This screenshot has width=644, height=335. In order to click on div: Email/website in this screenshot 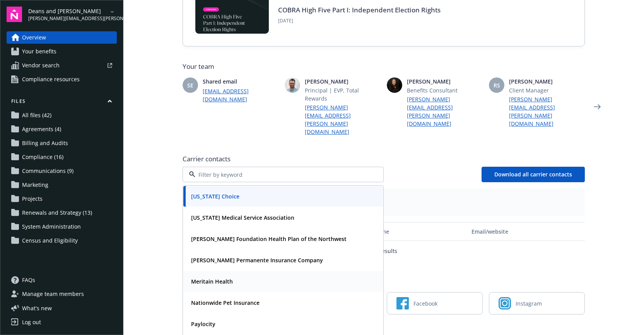, I will do `click(526, 231)`.